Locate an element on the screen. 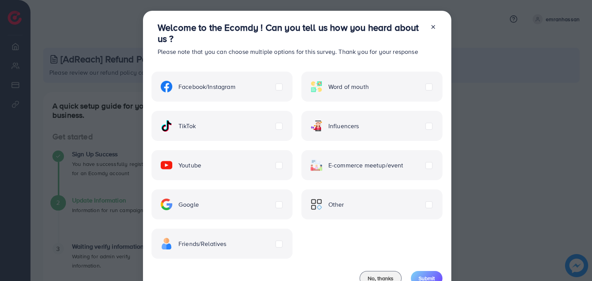 This screenshot has height=281, width=592. span: TikTok is located at coordinates (187, 126).